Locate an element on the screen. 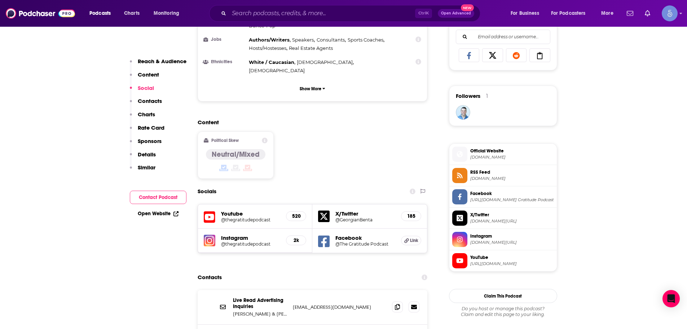  button: Charts is located at coordinates (142, 117).